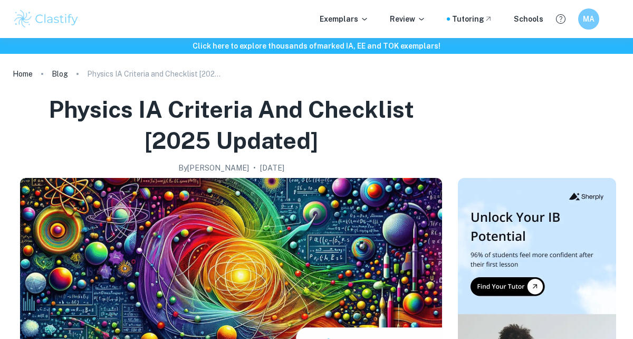 The height and width of the screenshot is (339, 633). What do you see at coordinates (589, 19) in the screenshot?
I see `button: MA` at bounding box center [589, 19].